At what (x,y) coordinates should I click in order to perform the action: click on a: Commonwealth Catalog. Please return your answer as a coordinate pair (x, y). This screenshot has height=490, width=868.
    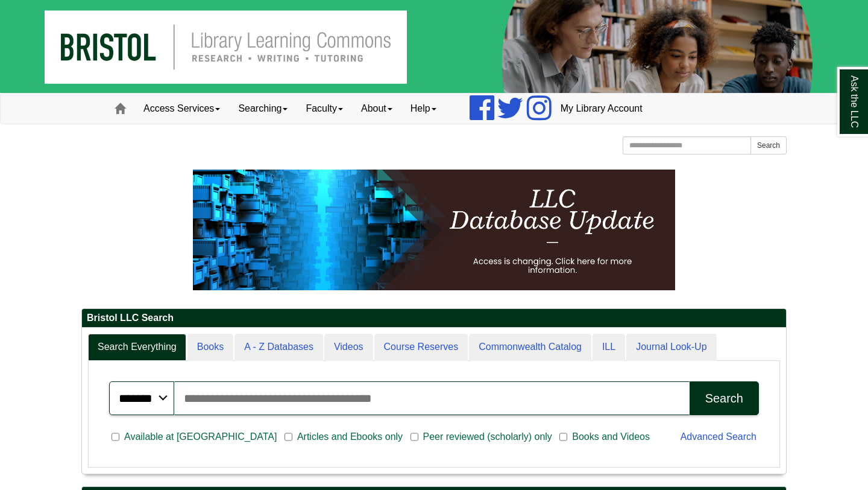
    Looking at the image, I should click on (530, 346).